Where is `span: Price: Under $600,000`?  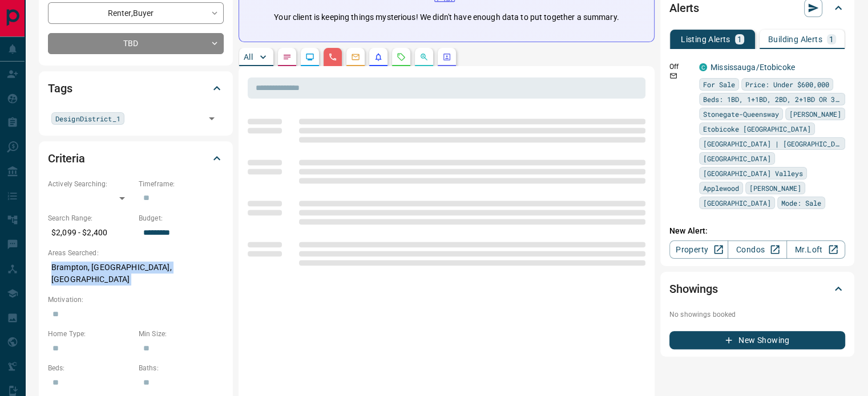 span: Price: Under $600,000 is located at coordinates (786, 85).